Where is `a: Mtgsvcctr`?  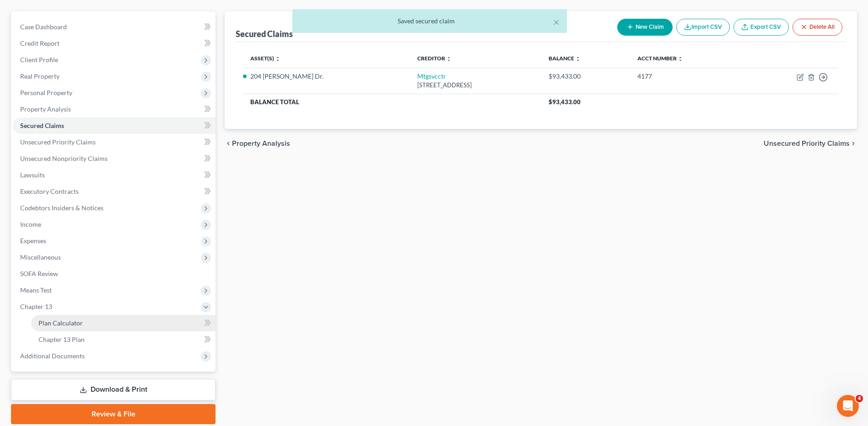
a: Mtgsvcctr is located at coordinates (431, 76).